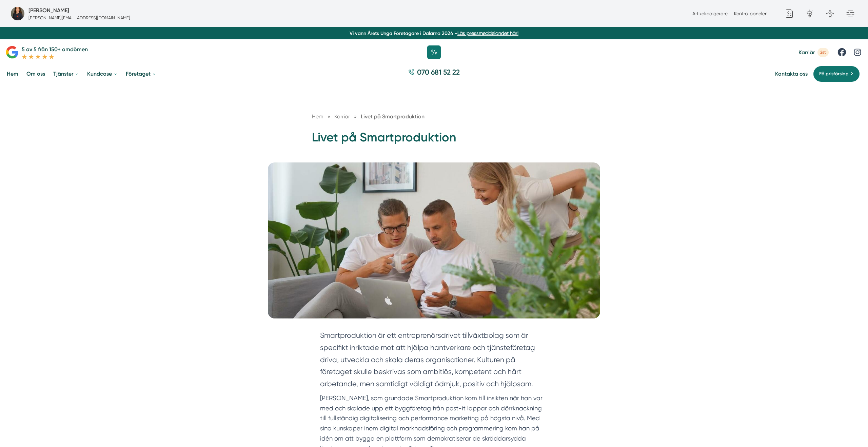 Image resolution: width=868 pixels, height=447 pixels. I want to click on a: Artikelredigerare, so click(710, 14).